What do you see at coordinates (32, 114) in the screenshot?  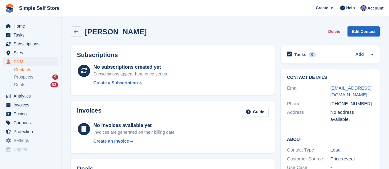 I see `span: Pricing` at bounding box center [32, 114].